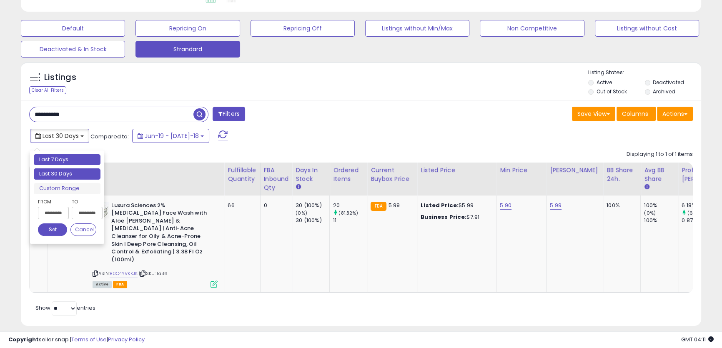  What do you see at coordinates (126, 339) in the screenshot?
I see `a: Privacy Policy` at bounding box center [126, 339].